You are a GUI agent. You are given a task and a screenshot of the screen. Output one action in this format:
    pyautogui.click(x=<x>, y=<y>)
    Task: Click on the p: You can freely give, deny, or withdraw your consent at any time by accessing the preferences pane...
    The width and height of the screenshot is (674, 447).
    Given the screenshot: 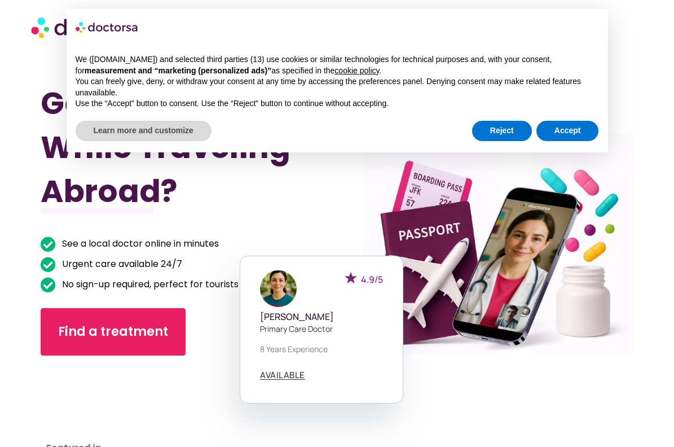 What is the action you would take?
    pyautogui.click(x=337, y=87)
    